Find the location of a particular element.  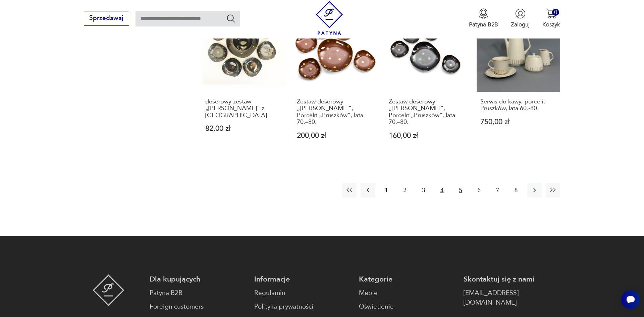

a: Patyna B2B is located at coordinates (198, 293).